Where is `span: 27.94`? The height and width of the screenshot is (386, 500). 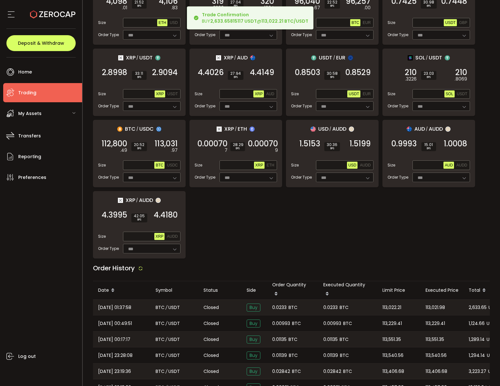
span: 27.94 is located at coordinates (235, 73).